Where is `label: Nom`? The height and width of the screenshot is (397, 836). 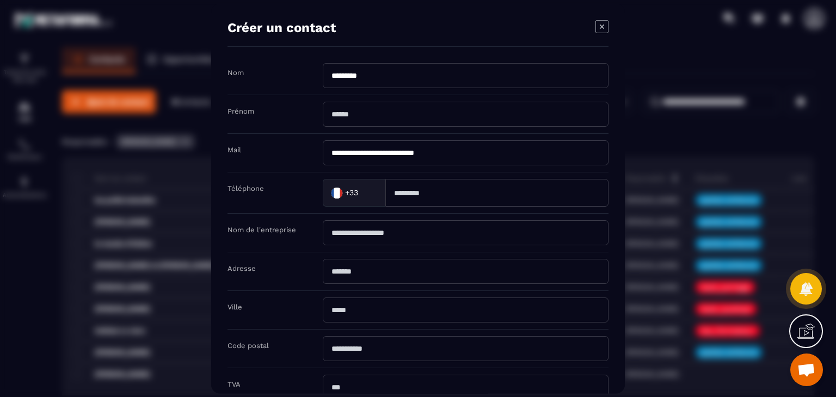 label: Nom is located at coordinates (236, 72).